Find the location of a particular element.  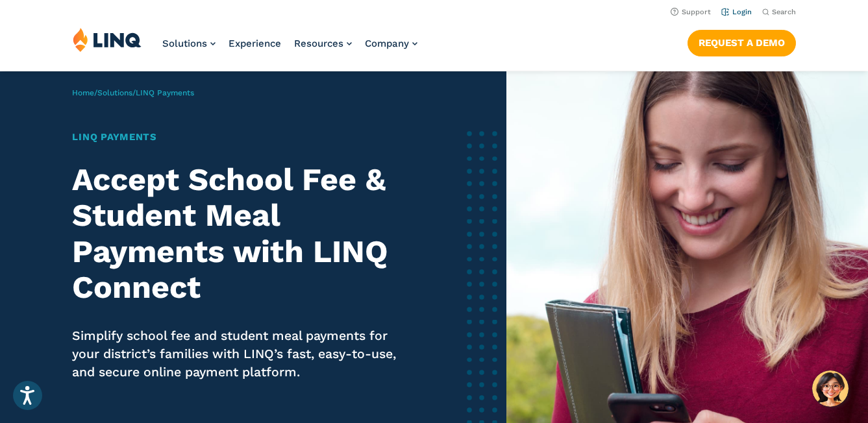

h1: LINQ Payments is located at coordinates (243, 137).